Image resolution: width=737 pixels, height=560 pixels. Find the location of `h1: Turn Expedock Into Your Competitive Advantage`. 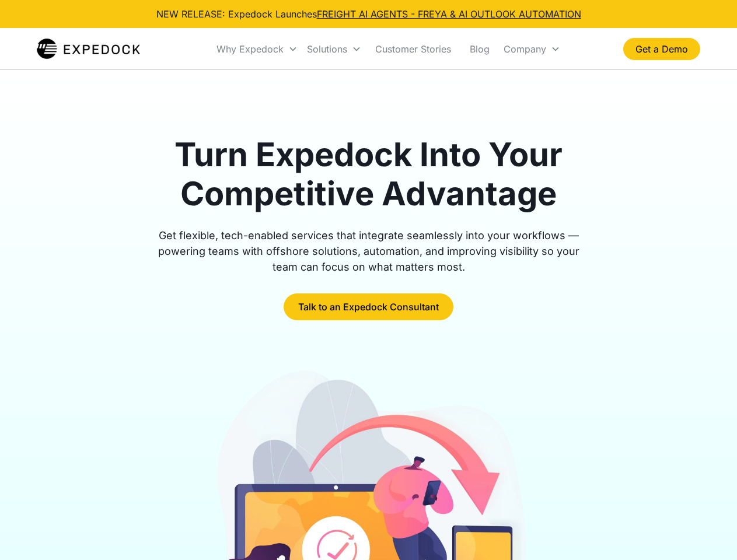

h1: Turn Expedock Into Your Competitive Advantage is located at coordinates (369, 175).